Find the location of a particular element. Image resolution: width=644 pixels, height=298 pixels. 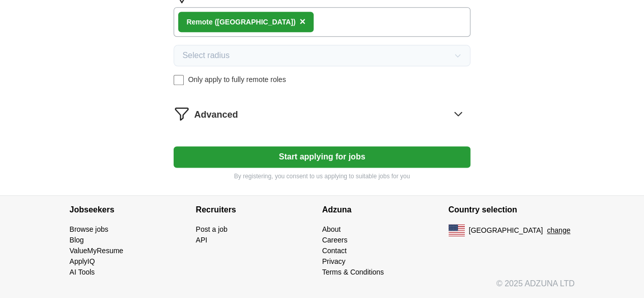

a: Blog is located at coordinates (77, 240).